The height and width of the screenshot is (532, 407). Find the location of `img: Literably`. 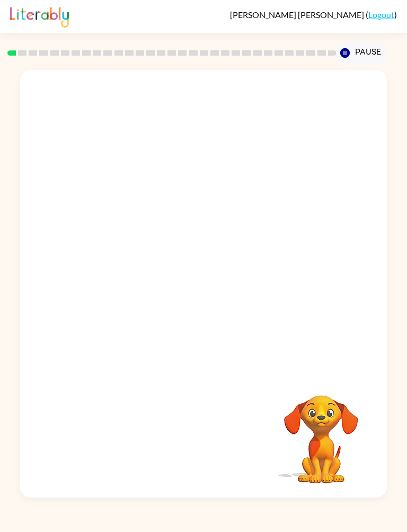

img: Literably is located at coordinates (40, 16).